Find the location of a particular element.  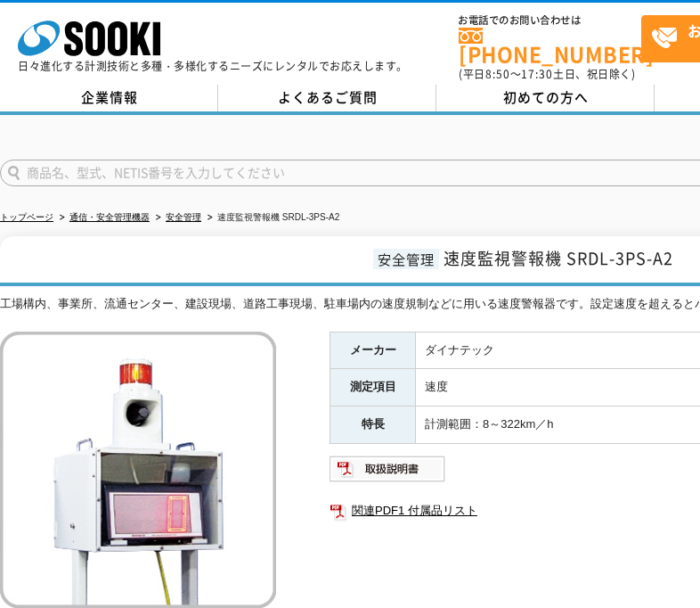

th: 特長 is located at coordinates (374, 425).